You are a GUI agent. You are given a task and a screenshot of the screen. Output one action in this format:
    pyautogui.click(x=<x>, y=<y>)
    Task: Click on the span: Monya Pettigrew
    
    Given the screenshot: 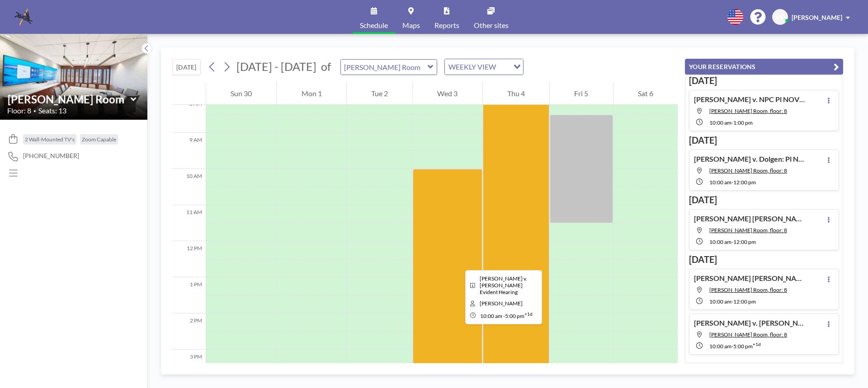 What is the action you would take?
    pyautogui.click(x=501, y=303)
    